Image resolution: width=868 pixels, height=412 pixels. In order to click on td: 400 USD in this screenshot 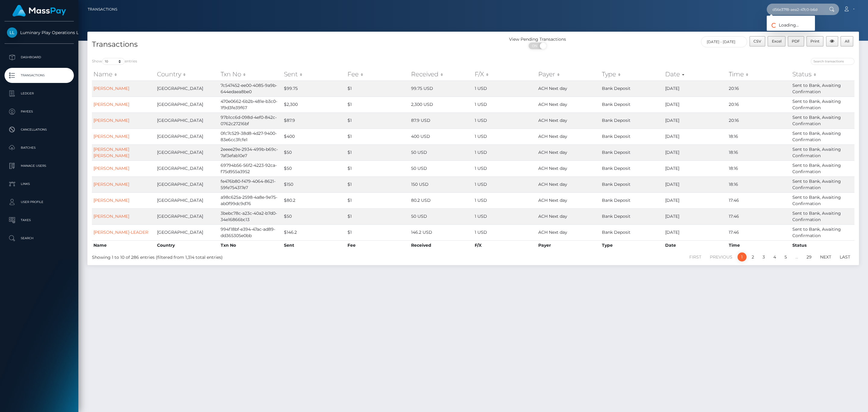, I will do `click(441, 137)`.